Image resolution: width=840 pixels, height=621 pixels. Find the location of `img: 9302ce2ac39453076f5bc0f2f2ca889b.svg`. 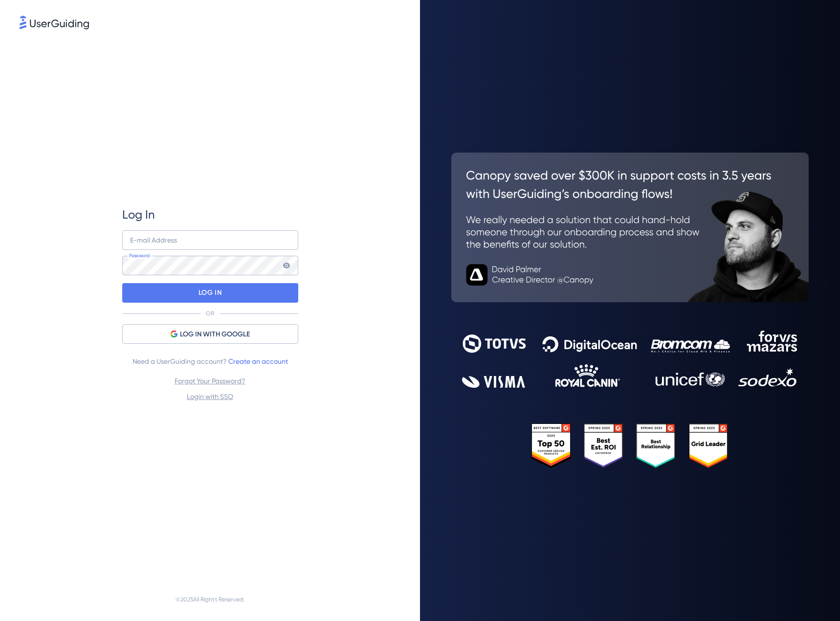

img: 9302ce2ac39453076f5bc0f2f2ca889b.svg is located at coordinates (630, 359).